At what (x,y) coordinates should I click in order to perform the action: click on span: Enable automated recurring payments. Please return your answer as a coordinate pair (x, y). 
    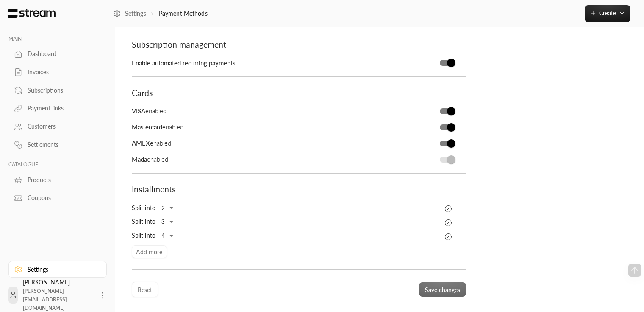
    Looking at the image, I should click on (184, 63).